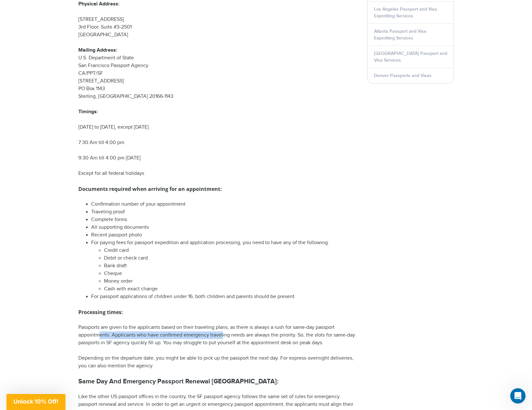 This screenshot has height=410, width=532. What do you see at coordinates (400, 35) in the screenshot?
I see `a: Atlanta Passport and Visa Expediting Services` at bounding box center [400, 35].